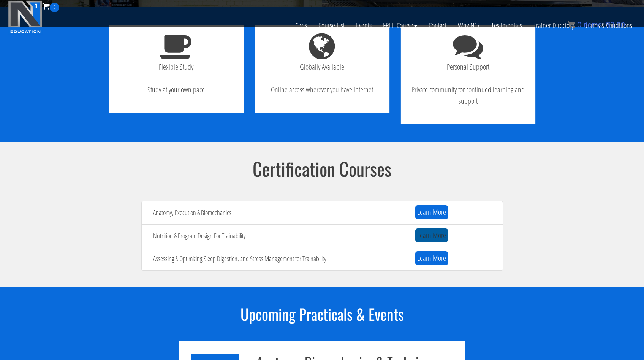 The image size is (644, 360). I want to click on span: items:, so click(593, 25).